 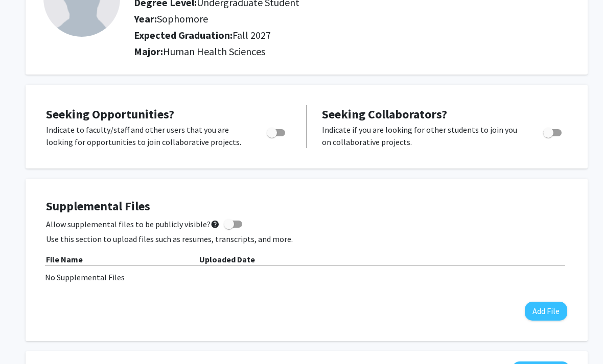 What do you see at coordinates (423, 136) in the screenshot?
I see `p: Indicate if you are looking for other students to join you on collaborative projects.` at bounding box center [423, 136].